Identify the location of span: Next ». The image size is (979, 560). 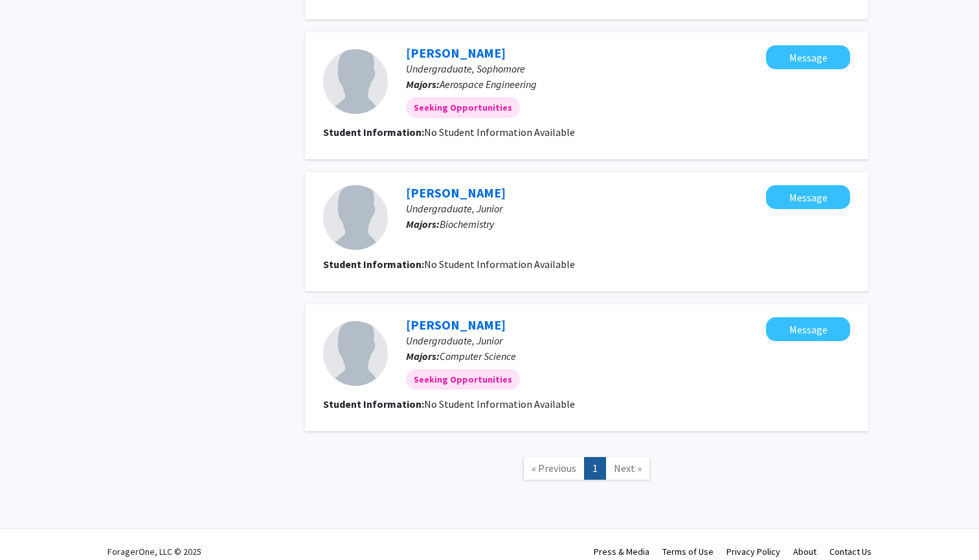
(628, 468).